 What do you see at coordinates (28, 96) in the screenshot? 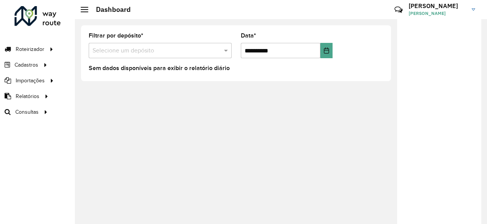
I see `span: Relatórios` at bounding box center [28, 96].